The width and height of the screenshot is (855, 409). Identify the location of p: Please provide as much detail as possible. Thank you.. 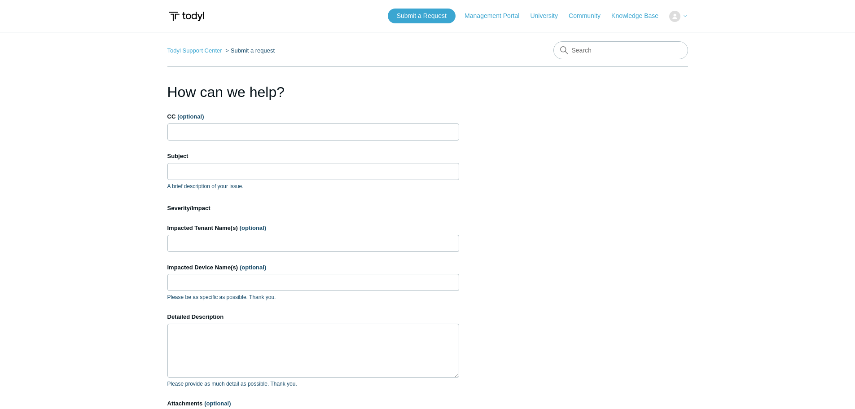
(313, 384).